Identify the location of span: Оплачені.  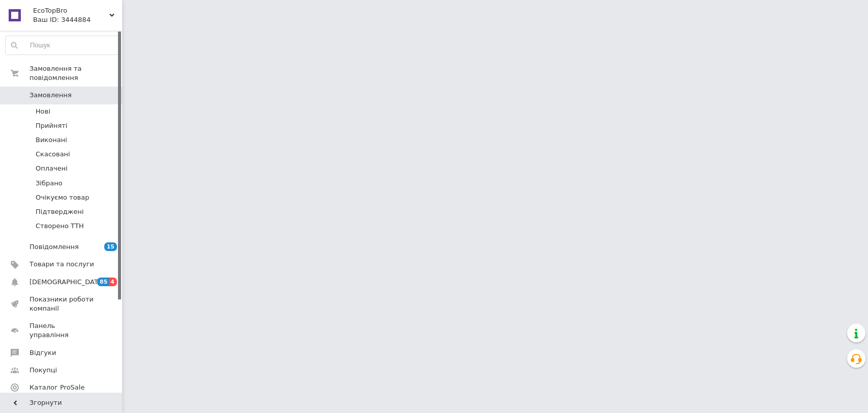
(51, 168).